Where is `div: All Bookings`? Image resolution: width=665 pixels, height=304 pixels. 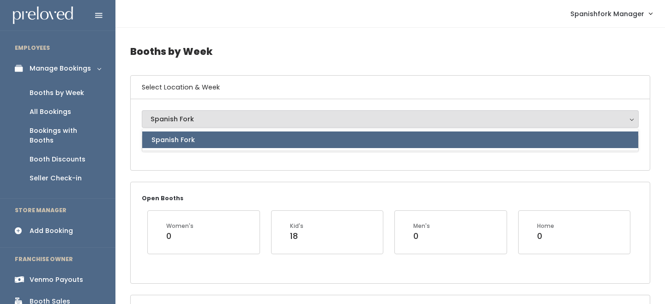
div: All Bookings is located at coordinates (50, 112).